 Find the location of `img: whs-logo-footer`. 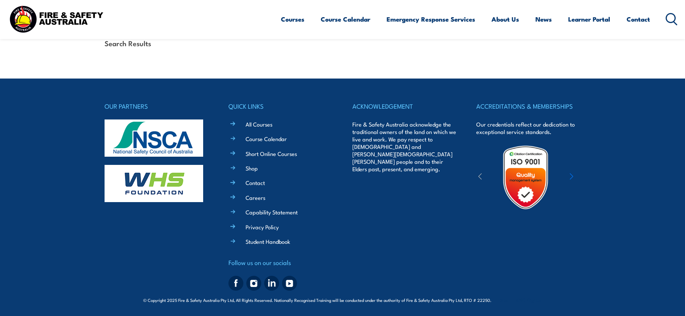

img: whs-logo-footer is located at coordinates (154, 183).